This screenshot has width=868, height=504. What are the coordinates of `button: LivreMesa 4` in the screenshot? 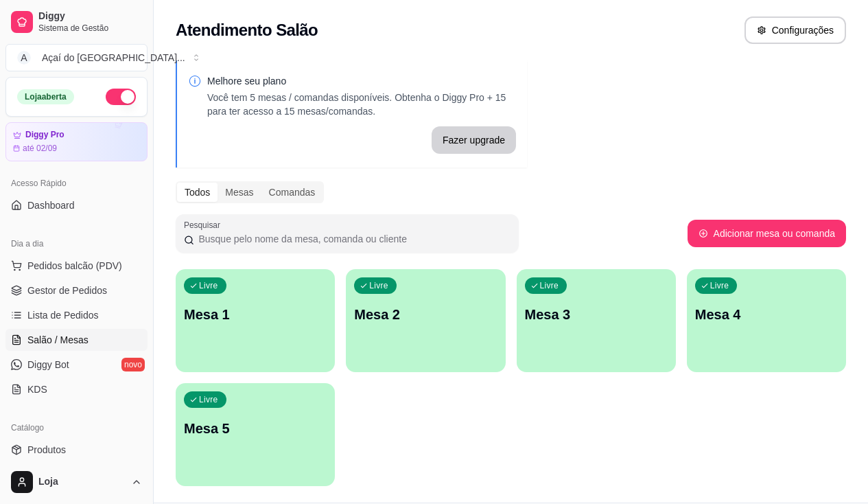 It's located at (767, 321).